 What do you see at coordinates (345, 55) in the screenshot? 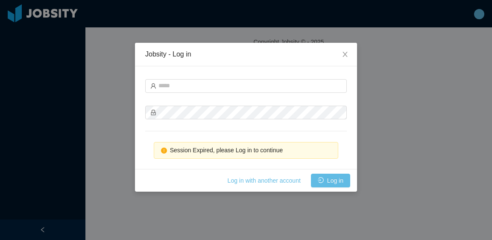
I see `button: Close` at bounding box center [345, 55].